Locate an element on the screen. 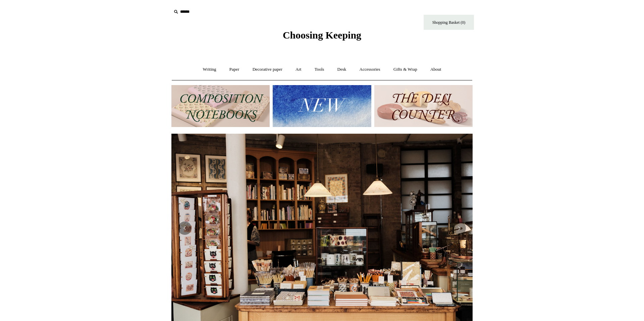 This screenshot has width=644, height=321. img: 202302 Composition ledgers.jpg__PID:69722ee6-fa44-49dd-a067-31375e5d54ec is located at coordinates (220, 106).